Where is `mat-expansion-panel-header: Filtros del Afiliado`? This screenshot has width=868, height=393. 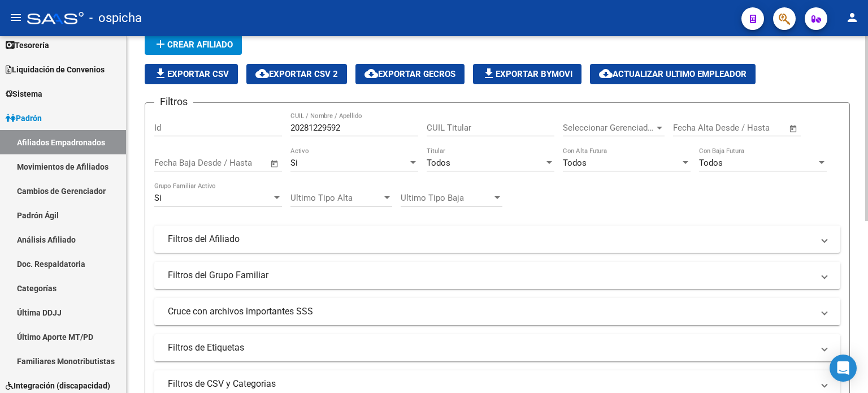
mat-expansion-panel-header: Filtros del Afiliado is located at coordinates (497, 239).